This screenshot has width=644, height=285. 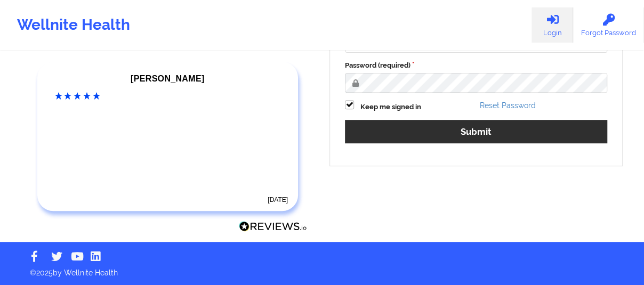 I want to click on button: Submit, so click(x=476, y=131).